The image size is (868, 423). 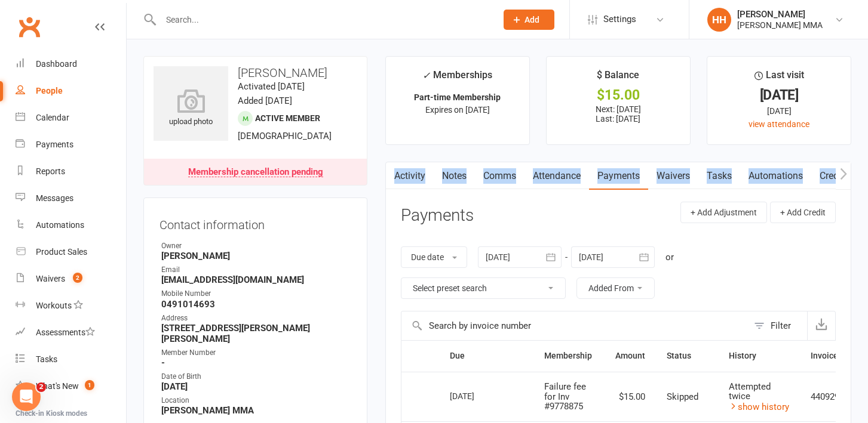 I want to click on div: upload photo, so click(x=190, y=109).